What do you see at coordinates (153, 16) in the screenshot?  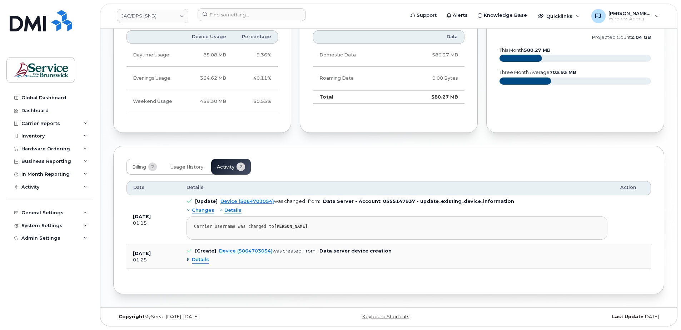 I see `a: JAG/DPS (SNB)` at bounding box center [153, 16].